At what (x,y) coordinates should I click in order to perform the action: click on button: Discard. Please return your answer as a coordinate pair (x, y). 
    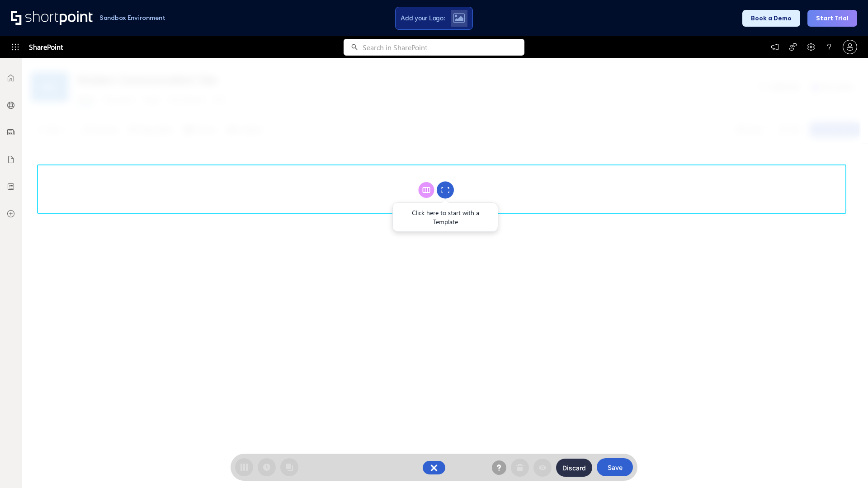
    Looking at the image, I should click on (574, 468).